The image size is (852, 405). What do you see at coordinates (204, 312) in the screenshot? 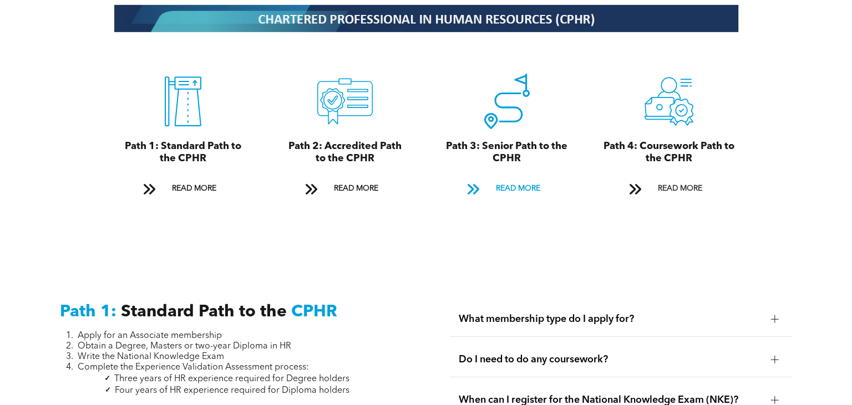
I see `span: Standard Path to the` at bounding box center [204, 312].